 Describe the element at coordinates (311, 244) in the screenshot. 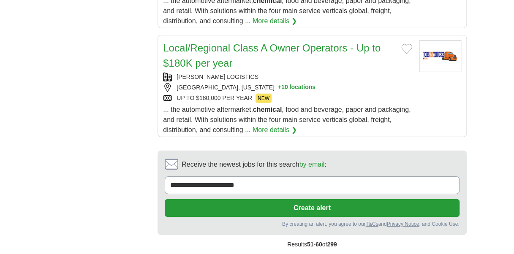

I see `div: Results of` at that location.